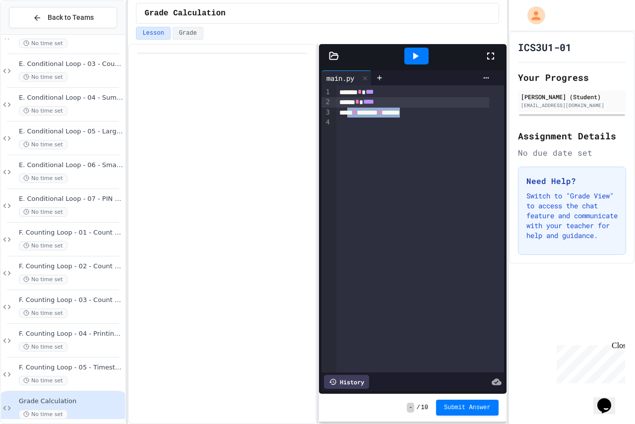 This screenshot has height=424, width=635. I want to click on div: 1, so click(326, 92).